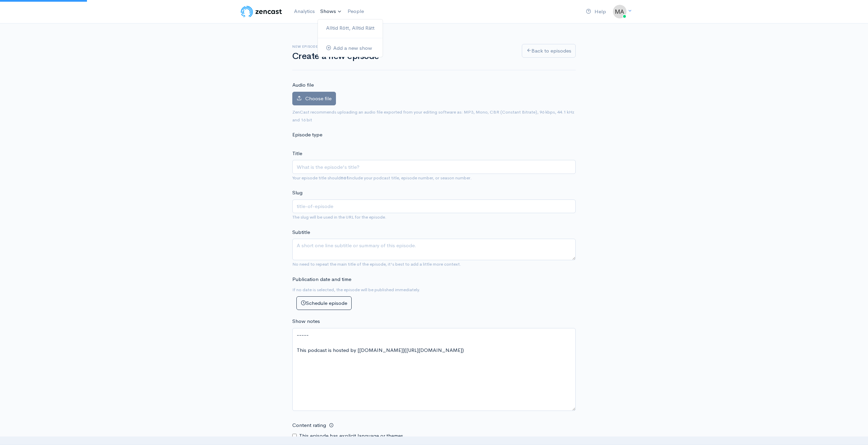 This screenshot has height=445, width=868. What do you see at coordinates (303, 85) in the screenshot?
I see `label: Audio file` at bounding box center [303, 85].